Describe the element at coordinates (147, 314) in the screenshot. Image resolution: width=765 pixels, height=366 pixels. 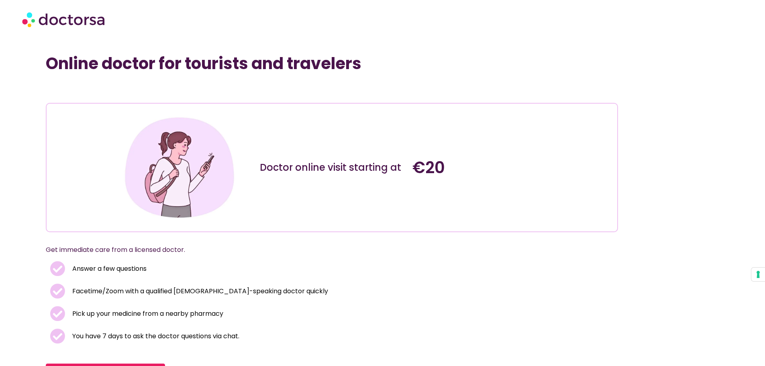
I see `span: Pick up your medicine from a nearby pharmacy` at that location.